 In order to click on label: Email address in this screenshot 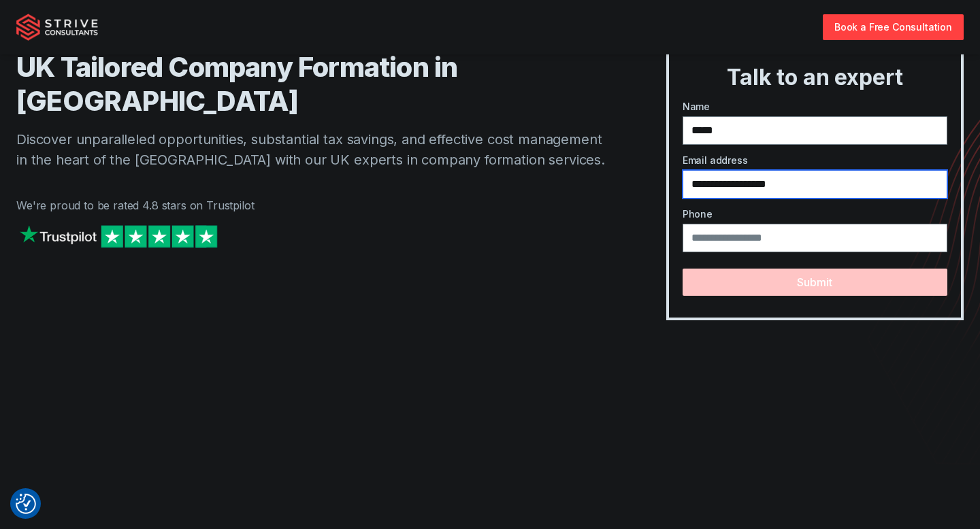, I will do `click(814, 160)`.